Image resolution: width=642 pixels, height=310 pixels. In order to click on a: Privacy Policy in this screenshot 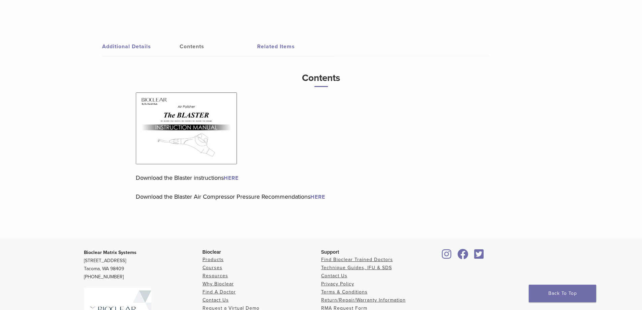, I will do `click(338, 283)`.